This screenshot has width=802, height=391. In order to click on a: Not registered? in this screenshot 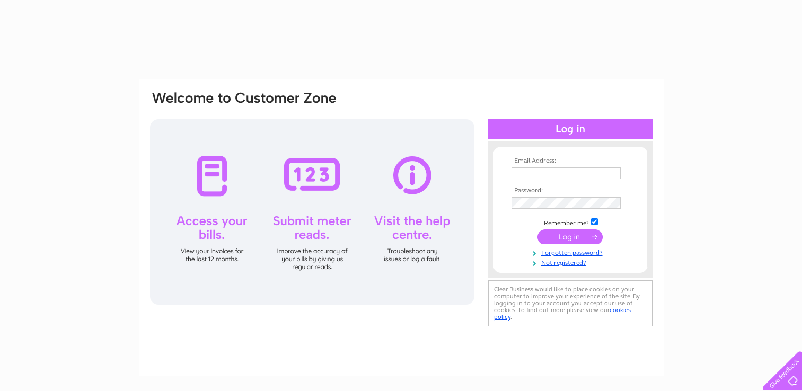, I will do `click(571, 262)`.